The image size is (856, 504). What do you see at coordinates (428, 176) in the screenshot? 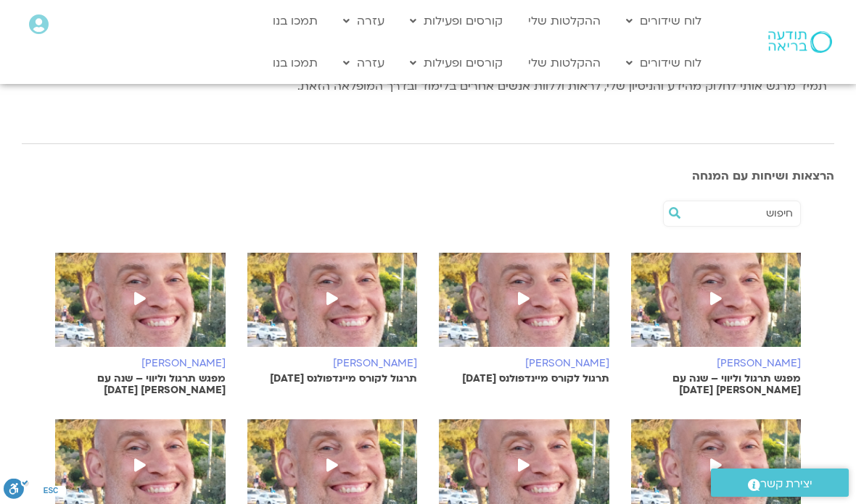
I see `h3: הרצאות ושיחות עם המנחה` at bounding box center [428, 176].